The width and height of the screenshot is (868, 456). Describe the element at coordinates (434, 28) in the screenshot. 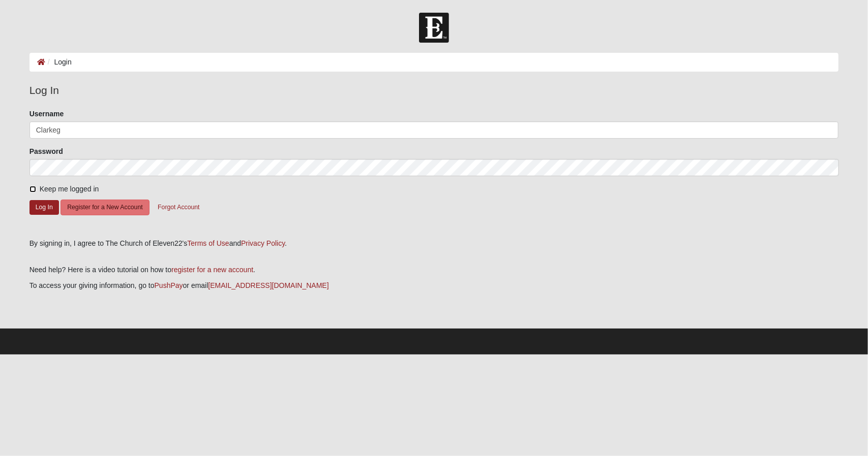

I see `img: Church of Eleven22 Logo` at that location.